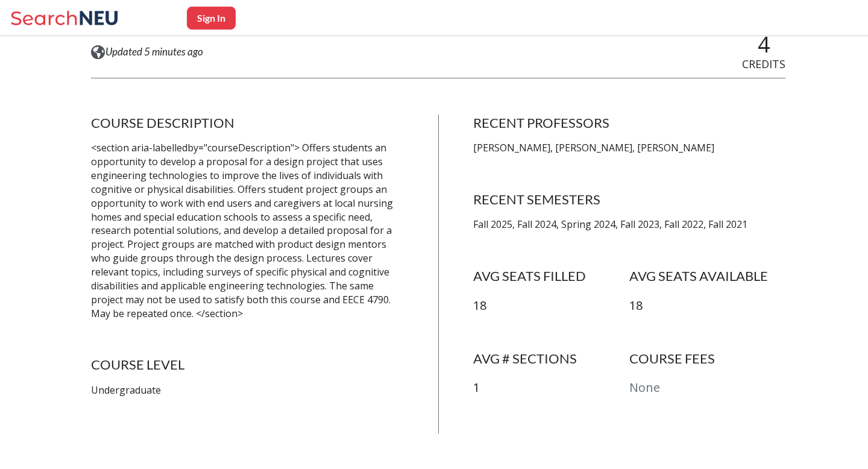  Describe the element at coordinates (707, 359) in the screenshot. I see `h4: COURSE FEES` at that location.